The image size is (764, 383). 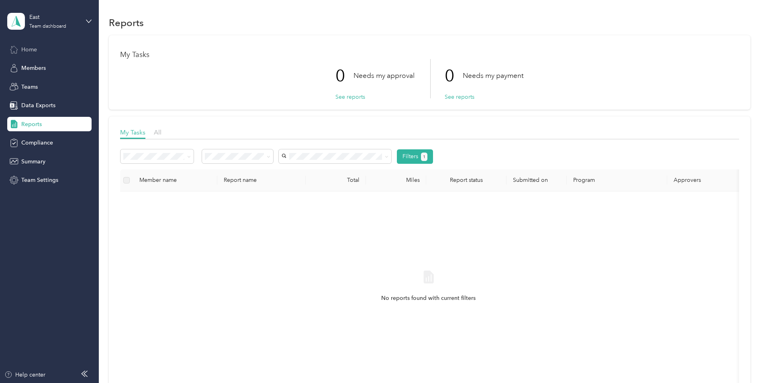 I want to click on div: Miles, so click(x=396, y=180).